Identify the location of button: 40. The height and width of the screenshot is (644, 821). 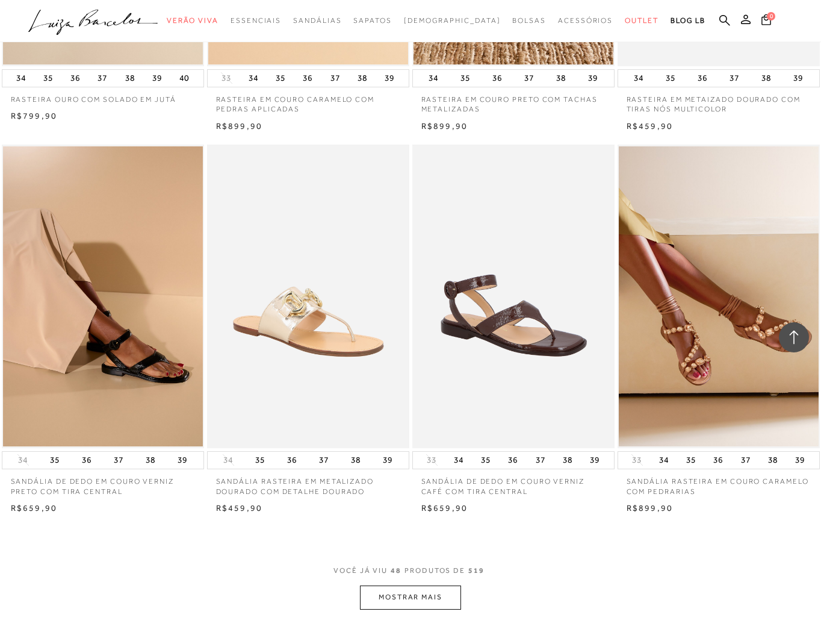
(184, 78).